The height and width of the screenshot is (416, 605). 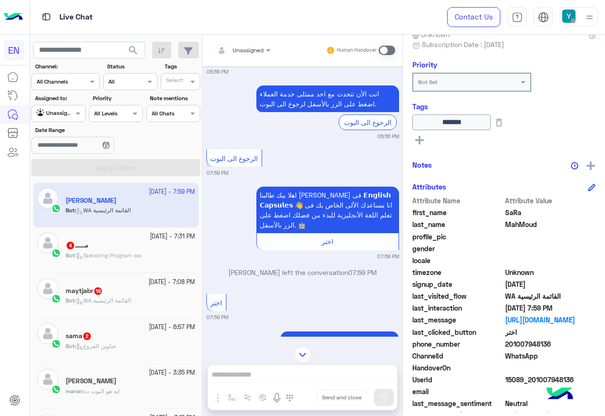 What do you see at coordinates (13, 17) in the screenshot?
I see `img: Logo` at bounding box center [13, 17].